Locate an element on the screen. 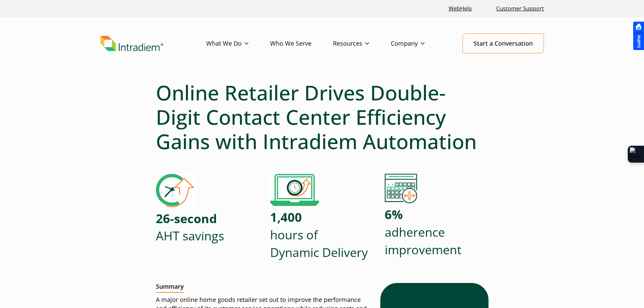 The width and height of the screenshot is (644, 308). a: Resources is located at coordinates (361, 44).